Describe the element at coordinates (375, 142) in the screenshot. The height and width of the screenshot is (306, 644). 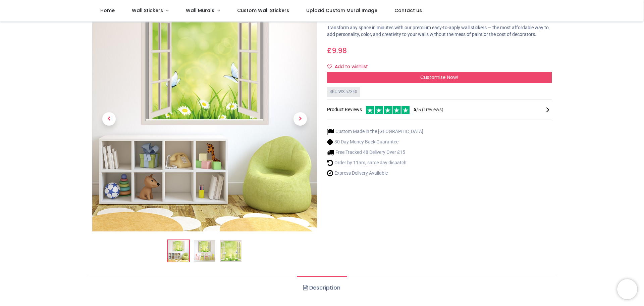
I see `li: 30 Day Money Back Guarantee` at that location.